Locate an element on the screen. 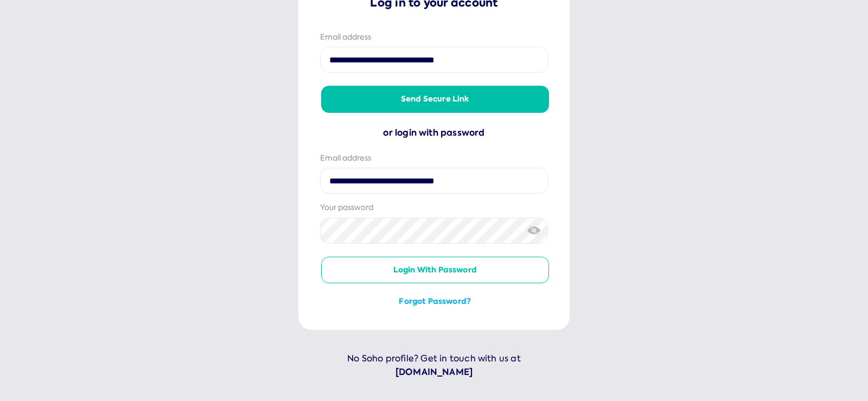 This screenshot has height=401, width=868. div: or login with password is located at coordinates (434, 133).